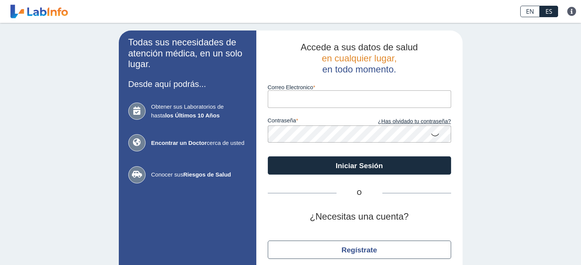 The width and height of the screenshot is (581, 265). I want to click on button: Regístrate, so click(359, 250).